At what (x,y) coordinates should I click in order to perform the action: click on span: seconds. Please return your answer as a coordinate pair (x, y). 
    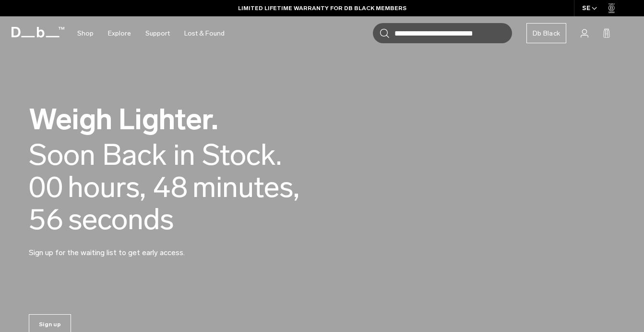
    Looking at the image, I should click on (121, 219).